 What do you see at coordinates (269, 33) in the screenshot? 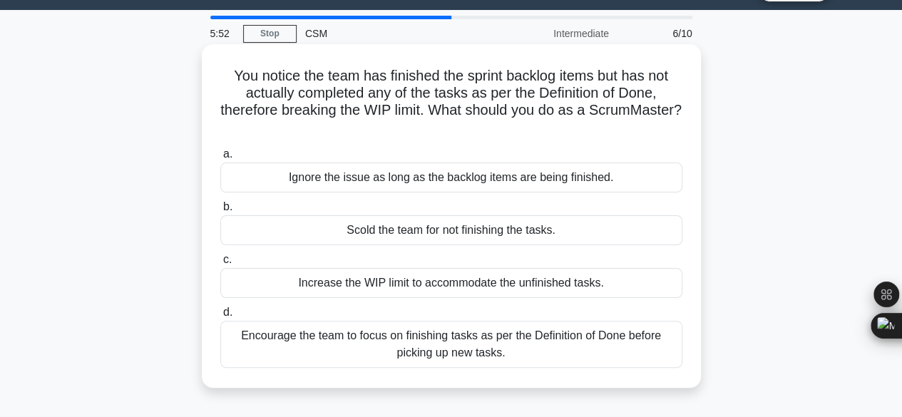
I see `a: Stop` at bounding box center [269, 33].